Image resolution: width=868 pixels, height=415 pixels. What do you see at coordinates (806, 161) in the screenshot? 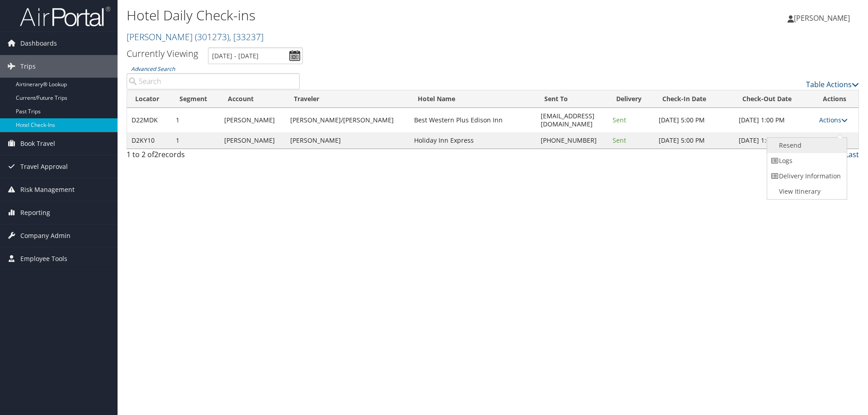
I see `a: Logs` at bounding box center [806, 161].